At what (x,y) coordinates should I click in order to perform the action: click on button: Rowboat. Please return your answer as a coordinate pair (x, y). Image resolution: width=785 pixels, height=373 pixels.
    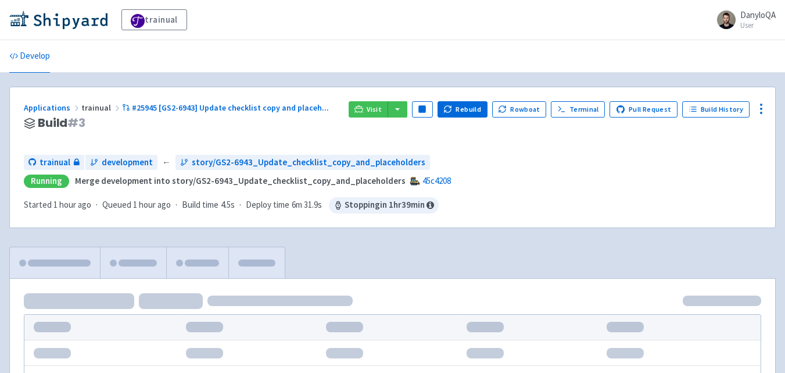
    Looking at the image, I should click on (520, 109).